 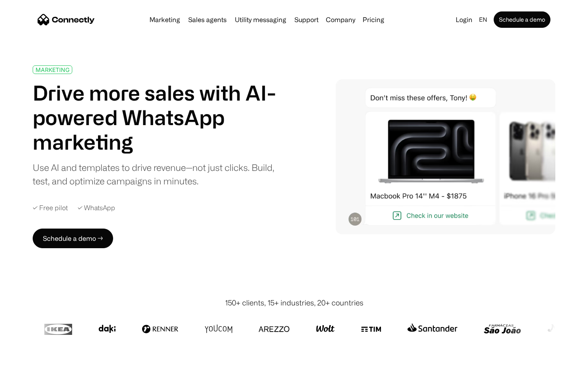 I want to click on a: Schedule a demo, so click(x=522, y=20).